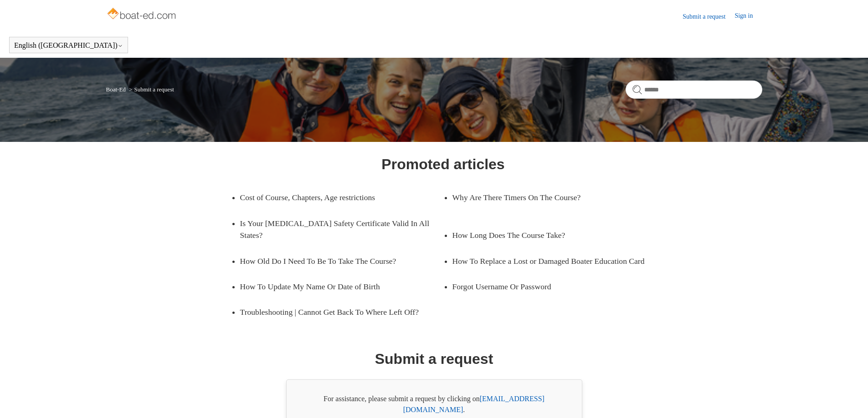 The image size is (868, 418). Describe the element at coordinates (341, 312) in the screenshot. I see `a: Troubleshooting | Cannot Get Back To Where Left Off?` at that location.